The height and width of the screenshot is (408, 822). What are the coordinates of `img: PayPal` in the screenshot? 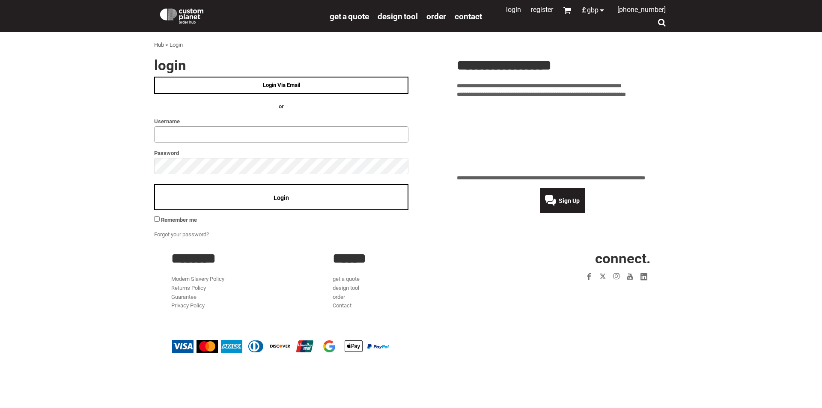 It's located at (378, 346).